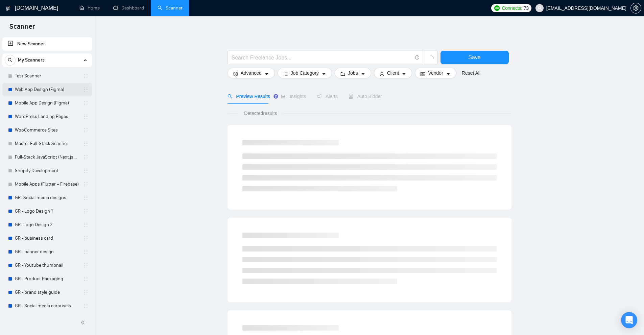 The width and height of the screenshot is (644, 335). I want to click on a: WooCommerce Sites, so click(47, 130).